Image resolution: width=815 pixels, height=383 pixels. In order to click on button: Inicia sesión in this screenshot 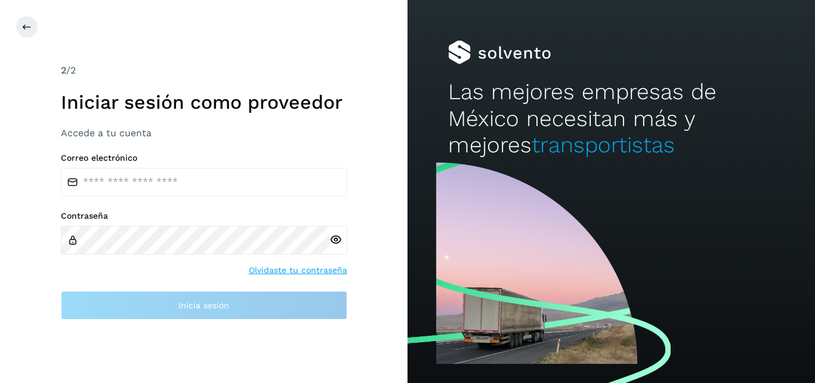, I will do `click(204, 305)`.